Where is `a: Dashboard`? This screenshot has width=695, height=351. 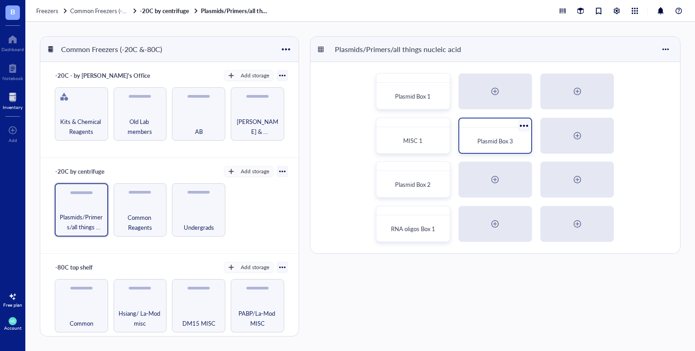 a: Dashboard is located at coordinates (13, 42).